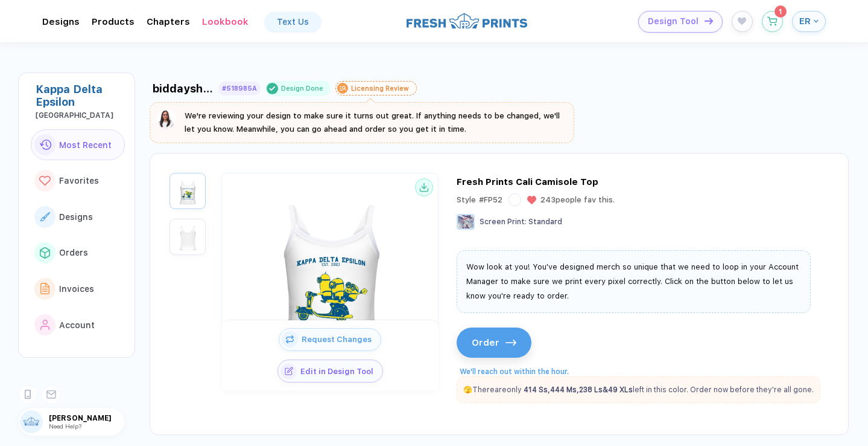  I want to click on span: Designs, so click(76, 217).